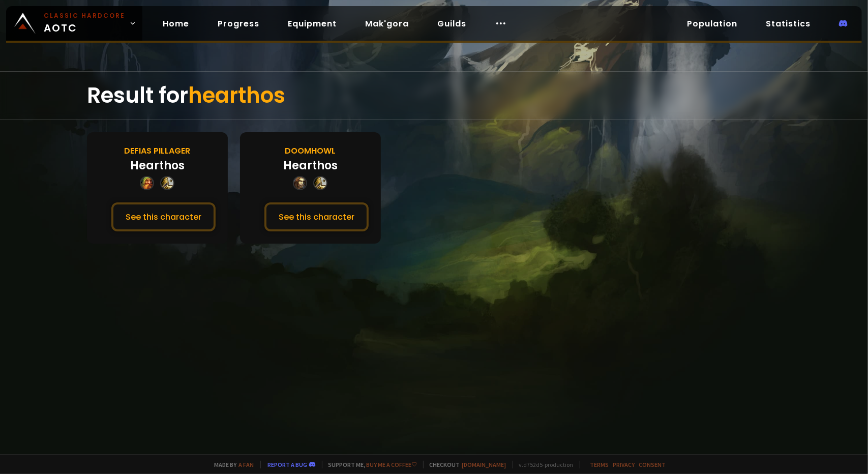  Describe the element at coordinates (310, 150) in the screenshot. I see `div: Doomhowl` at that location.